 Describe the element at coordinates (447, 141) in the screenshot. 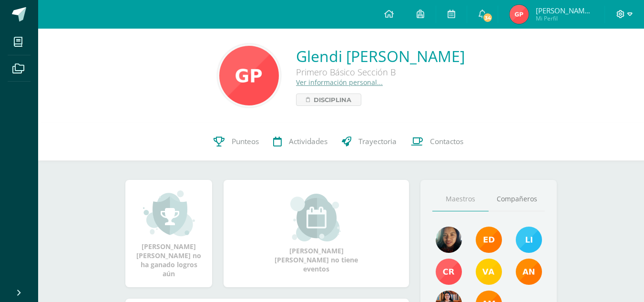

I see `span: Contactos` at that location.